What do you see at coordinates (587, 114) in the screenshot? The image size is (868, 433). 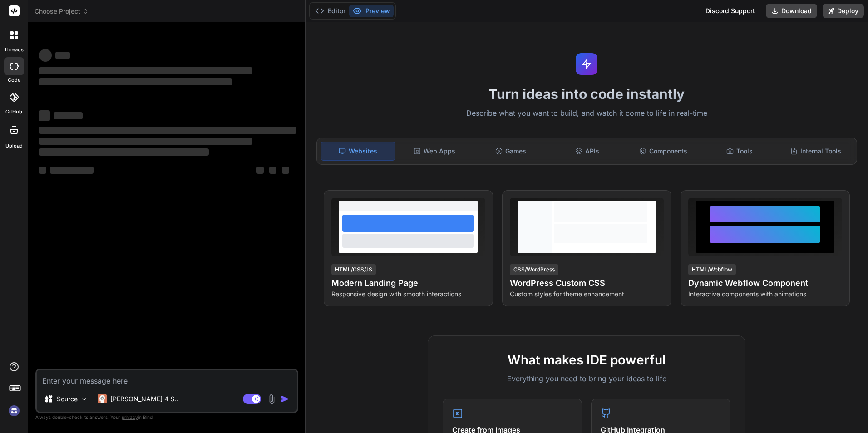 I see `p: Describe what you want to build, and watch it come to life in real-time` at bounding box center [587, 114].